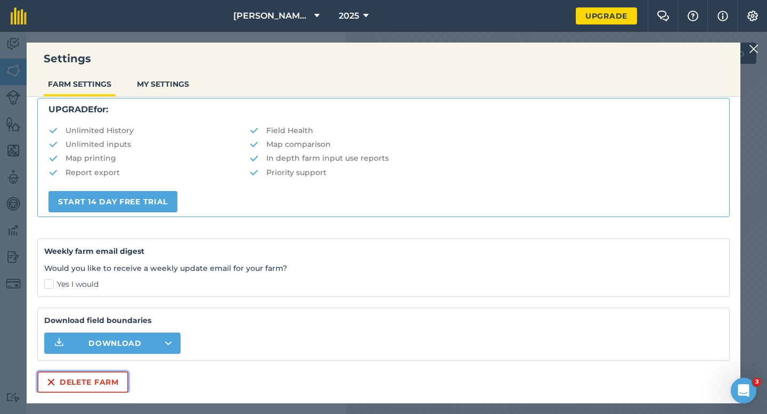  I want to click on strong: Download field boundaries, so click(384, 321).